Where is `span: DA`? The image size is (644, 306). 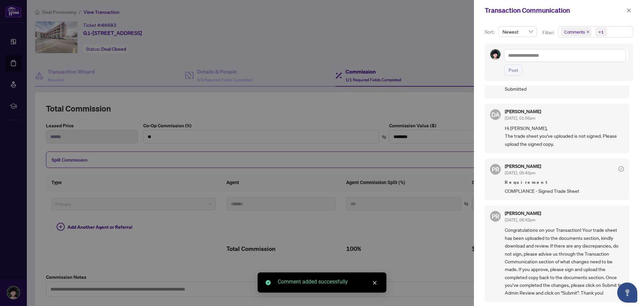 span: DA is located at coordinates (496, 114).